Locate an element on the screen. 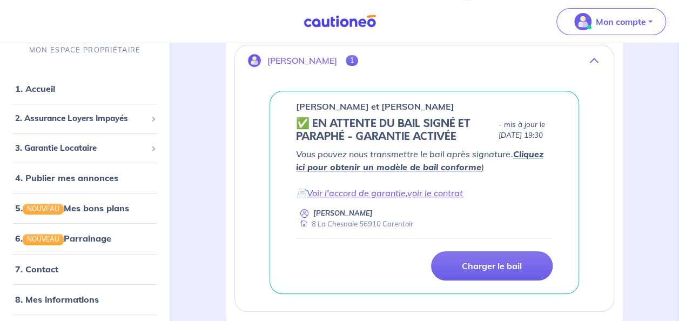 This screenshot has height=321, width=679. img: Cautioneo is located at coordinates (340, 21).